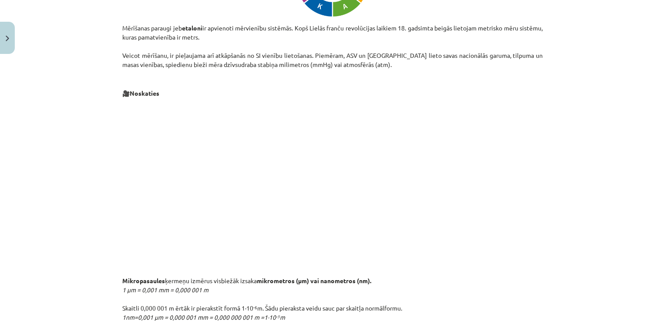  What do you see at coordinates (283, 281) in the screenshot?
I see `strong: mikrometros (μm)` at bounding box center [283, 281].